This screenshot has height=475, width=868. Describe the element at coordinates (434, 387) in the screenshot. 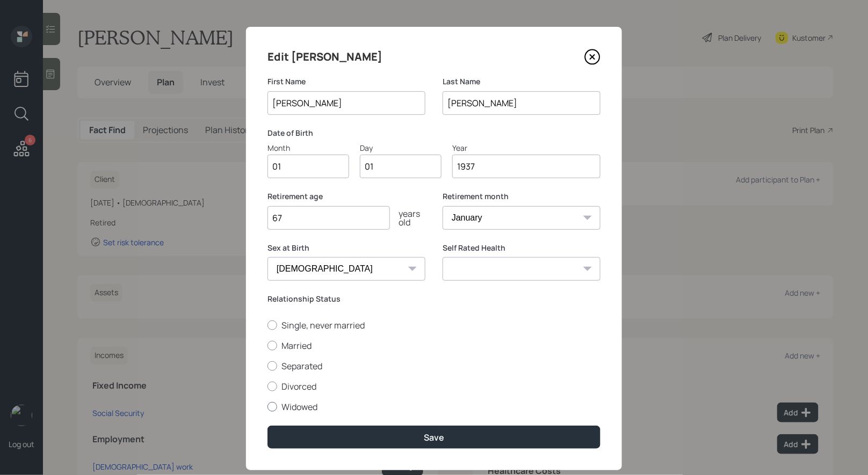

I see `label: Divorced` at that location.